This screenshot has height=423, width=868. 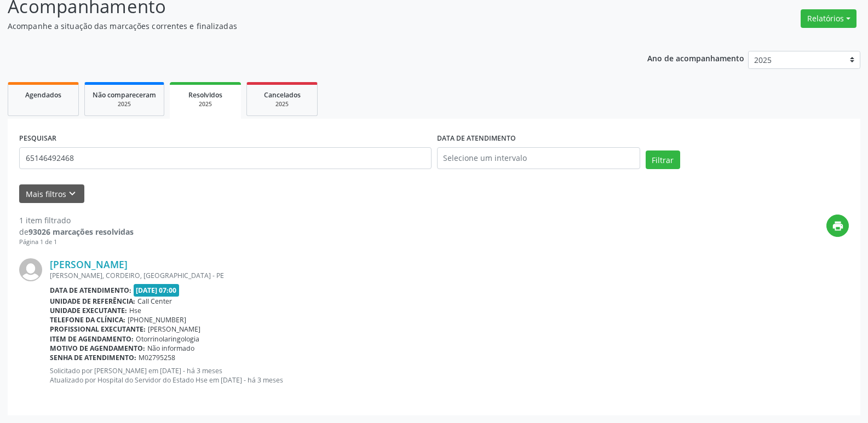 I want to click on p: Ano de acompanhamento, so click(x=696, y=58).